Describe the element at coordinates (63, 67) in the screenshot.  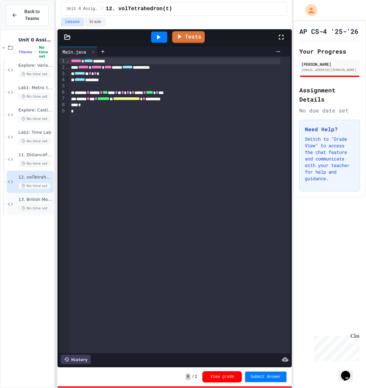
I see `div: 2` at that location.